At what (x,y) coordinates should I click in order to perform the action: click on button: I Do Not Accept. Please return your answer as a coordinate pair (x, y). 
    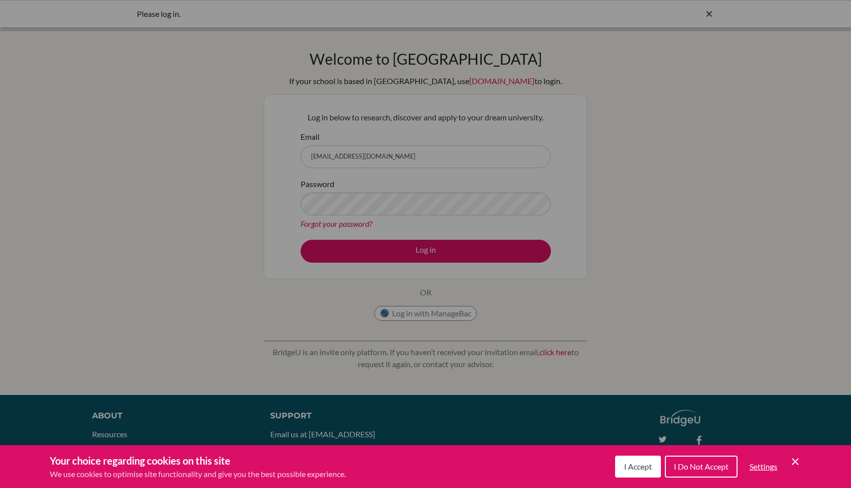
    Looking at the image, I should click on (701, 467).